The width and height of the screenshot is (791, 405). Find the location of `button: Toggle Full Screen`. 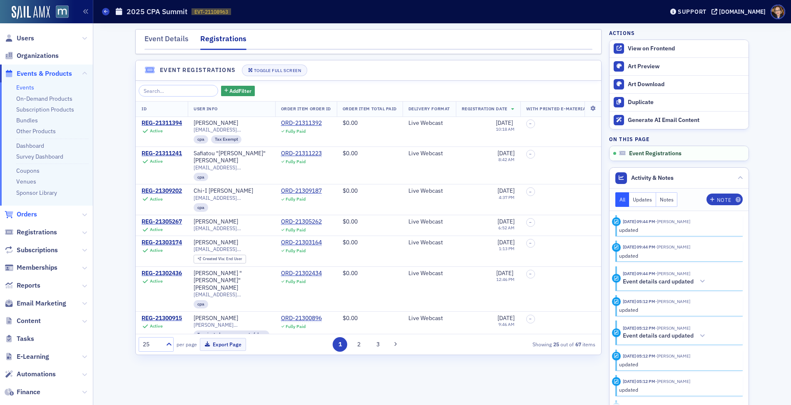

button: Toggle Full Screen is located at coordinates (275, 70).